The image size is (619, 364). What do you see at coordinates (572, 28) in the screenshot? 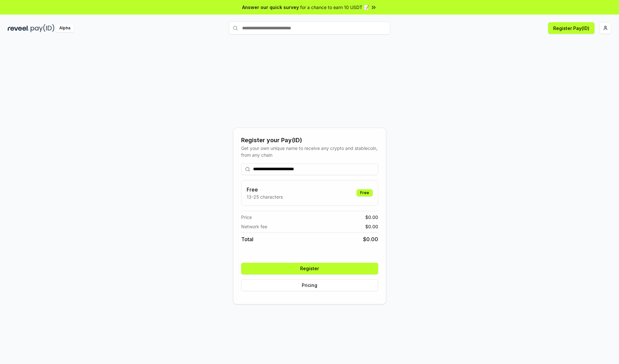
I see `button: Register Pay(ID)` at bounding box center [572, 28].